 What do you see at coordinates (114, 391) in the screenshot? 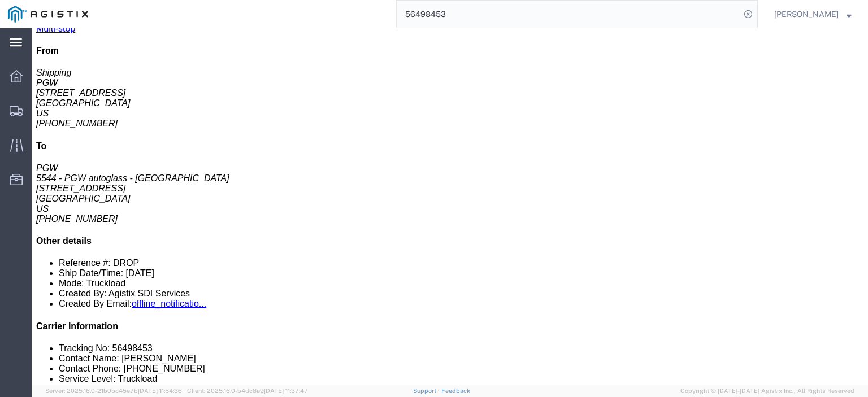
I see `span: Server: 2025.16.0-21b0bc45e7b` at bounding box center [114, 391].